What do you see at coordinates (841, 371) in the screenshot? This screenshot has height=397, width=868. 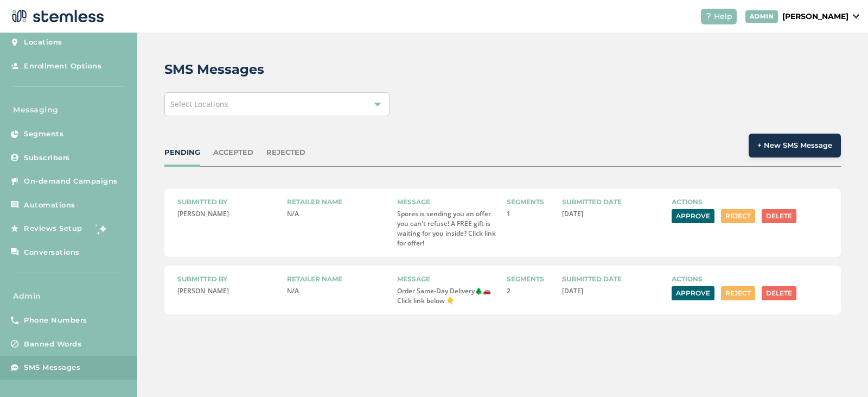 I see `div: Chat Widget` at bounding box center [841, 371].